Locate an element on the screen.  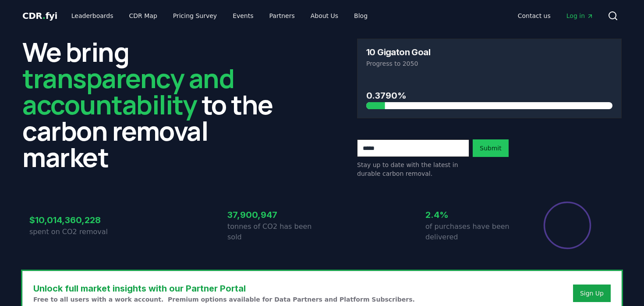
h2: We bring to the carbon removal market is located at coordinates (155, 104).